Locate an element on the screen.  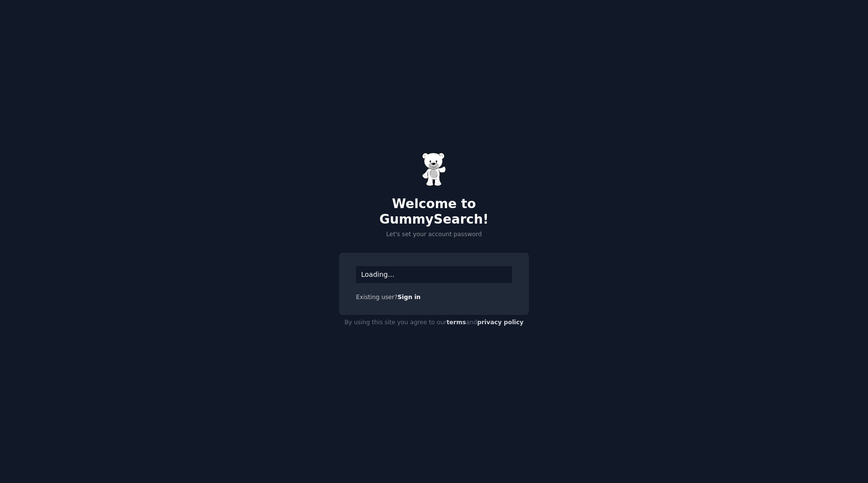
a: privacy policy is located at coordinates (501, 322).